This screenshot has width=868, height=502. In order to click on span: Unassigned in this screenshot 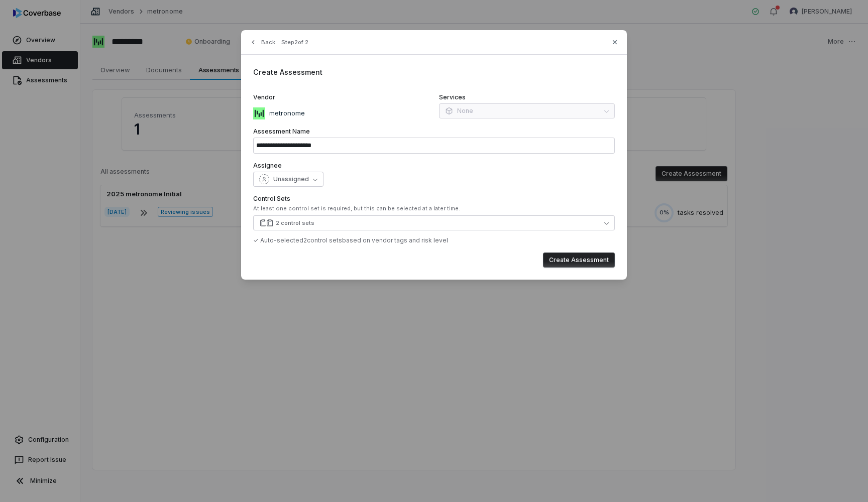, I will do `click(291, 179)`.